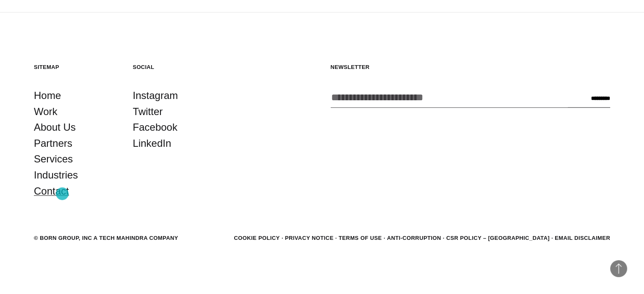 The image size is (644, 294). What do you see at coordinates (156, 95) in the screenshot?
I see `a: Instagram` at bounding box center [156, 95].